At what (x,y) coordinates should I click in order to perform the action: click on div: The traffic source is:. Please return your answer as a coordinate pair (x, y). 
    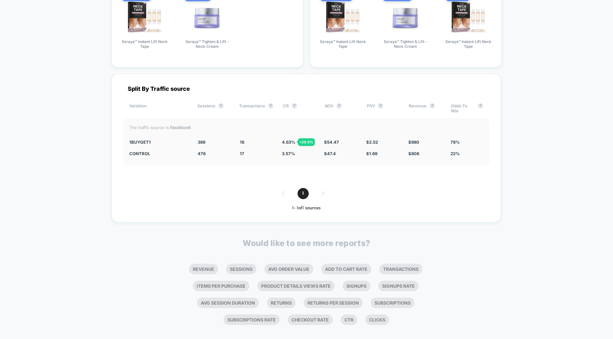
    Looking at the image, I should click on (306, 127).